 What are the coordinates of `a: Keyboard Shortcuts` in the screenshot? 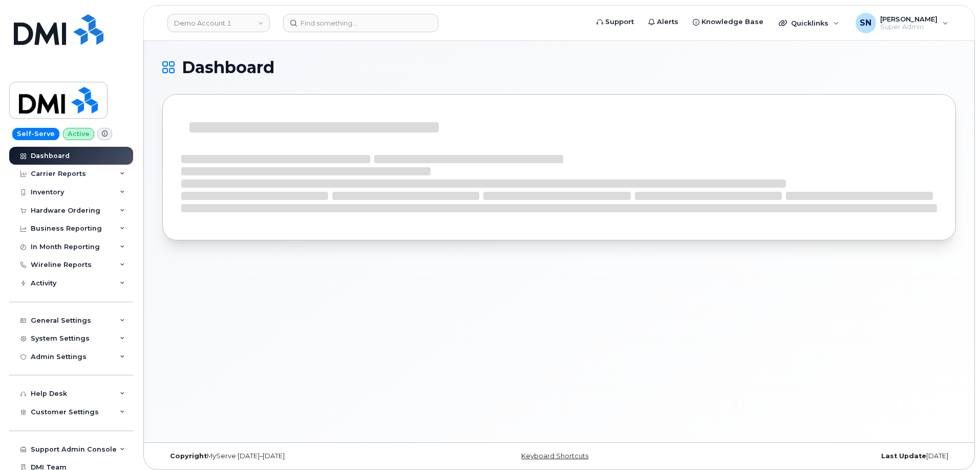 It's located at (555, 456).